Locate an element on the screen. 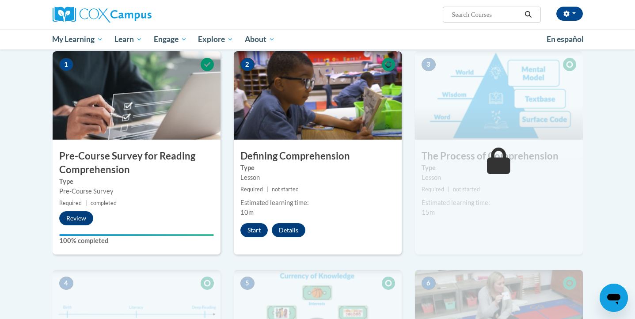  button: Review is located at coordinates (76, 218).